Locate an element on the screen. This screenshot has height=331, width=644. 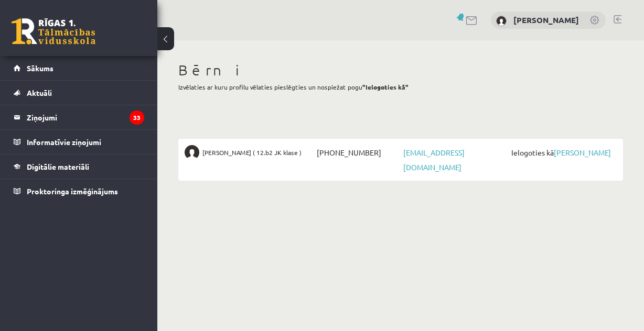
legend: Informatīvie ziņojumi is located at coordinates (86, 142).